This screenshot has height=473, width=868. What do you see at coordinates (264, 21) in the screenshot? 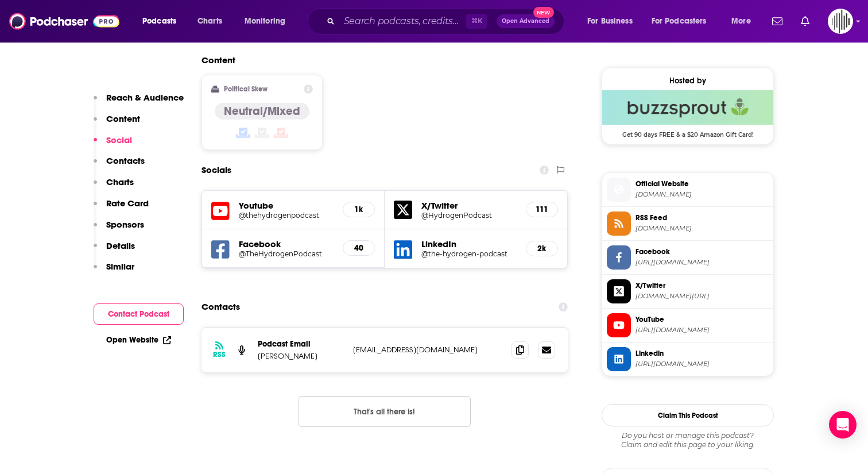
I see `span: Monitoring` at bounding box center [264, 21].